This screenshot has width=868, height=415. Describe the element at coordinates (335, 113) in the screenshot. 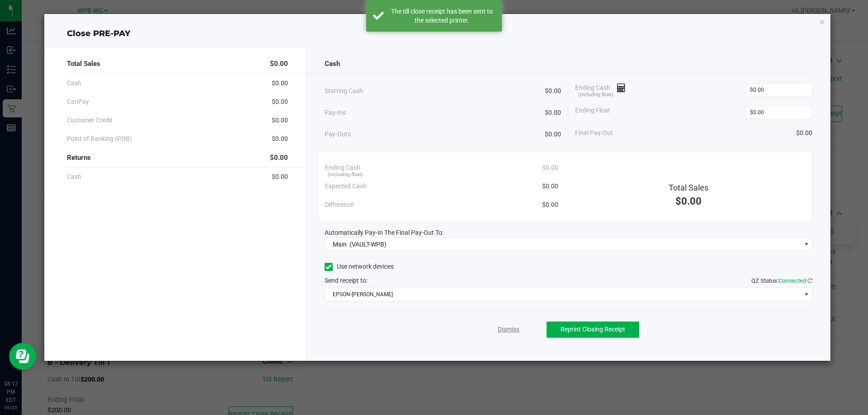

I see `span: Pay-Ins` at that location.